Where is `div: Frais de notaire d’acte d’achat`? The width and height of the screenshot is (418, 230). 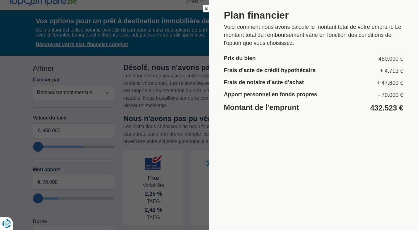
div: Frais de notaire d’acte d’achat is located at coordinates (264, 82).